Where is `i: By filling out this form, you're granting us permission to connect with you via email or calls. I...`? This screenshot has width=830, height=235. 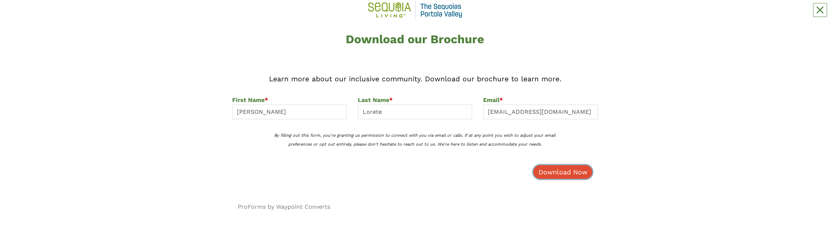
i: By filling out this form, you're granting us permission to connect with you via email or calls. I... is located at coordinates (415, 139).